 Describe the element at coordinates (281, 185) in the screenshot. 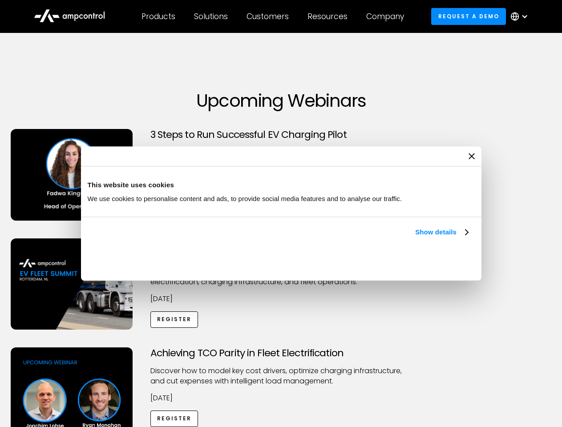

I see `div: This website uses cookies` at that location.